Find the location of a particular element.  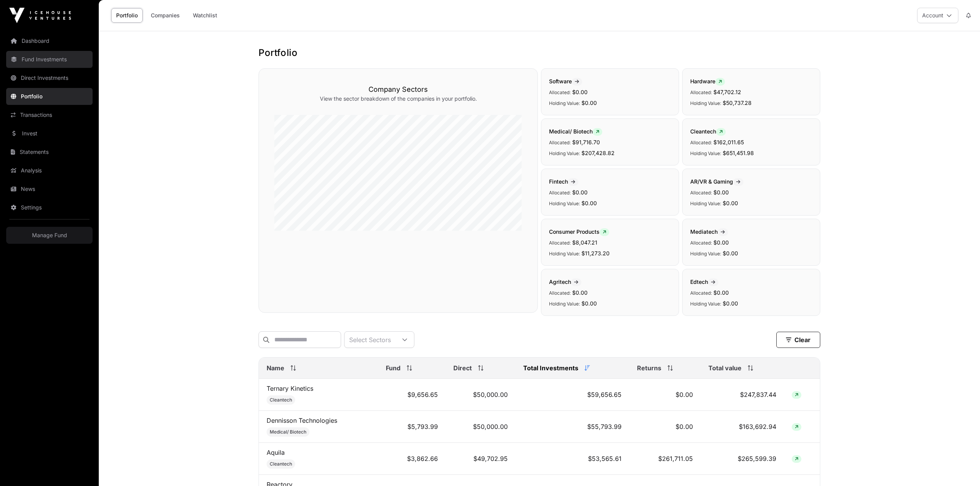

span: $11,273.20 is located at coordinates (595, 253).